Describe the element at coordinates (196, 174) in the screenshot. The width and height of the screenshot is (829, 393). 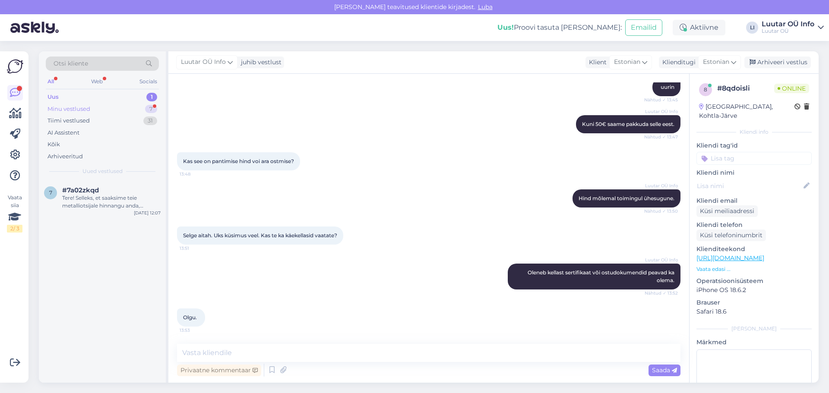
I see `span: 13:48` at that location.